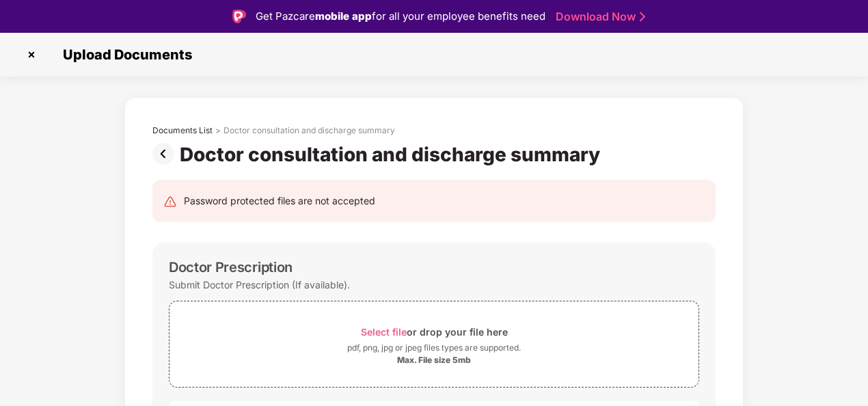  I want to click on span: Select file, so click(383, 332).